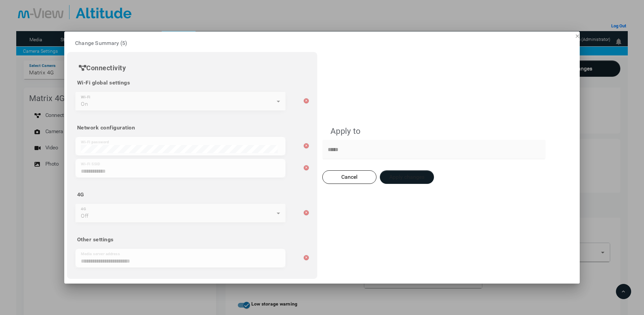 This screenshot has height=315, width=644. I want to click on button: Cancel, so click(350, 177).